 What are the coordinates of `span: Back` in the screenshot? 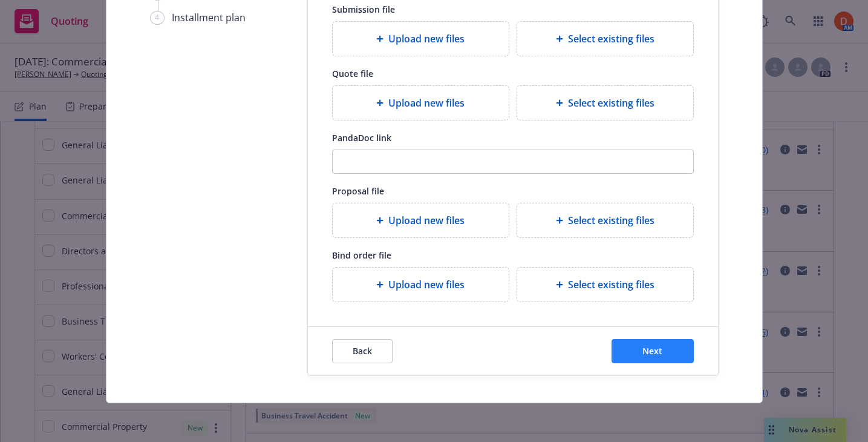 It's located at (362, 350).